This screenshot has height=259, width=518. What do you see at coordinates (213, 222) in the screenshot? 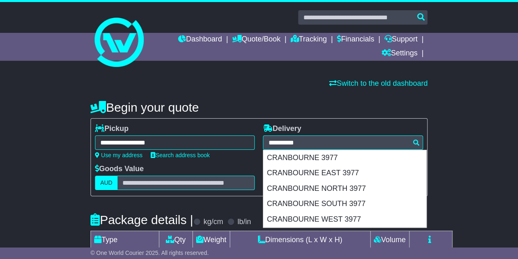
I see `label: kg/cm` at bounding box center [213, 222].